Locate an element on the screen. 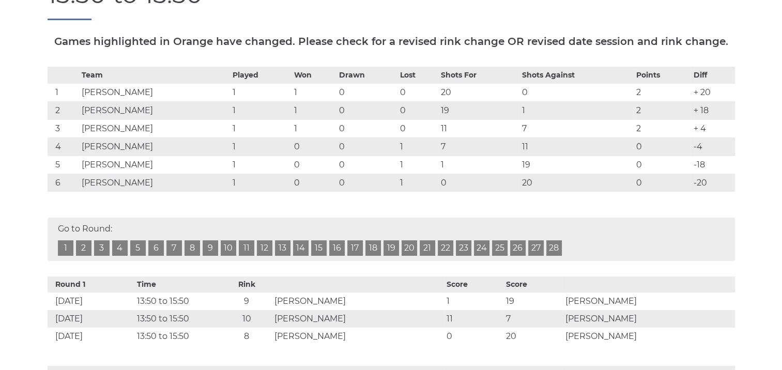  td: 3 is located at coordinates (63, 128).